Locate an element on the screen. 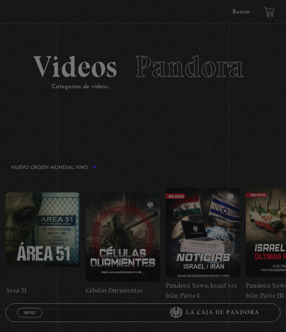  span: Pandora is located at coordinates (189, 67).